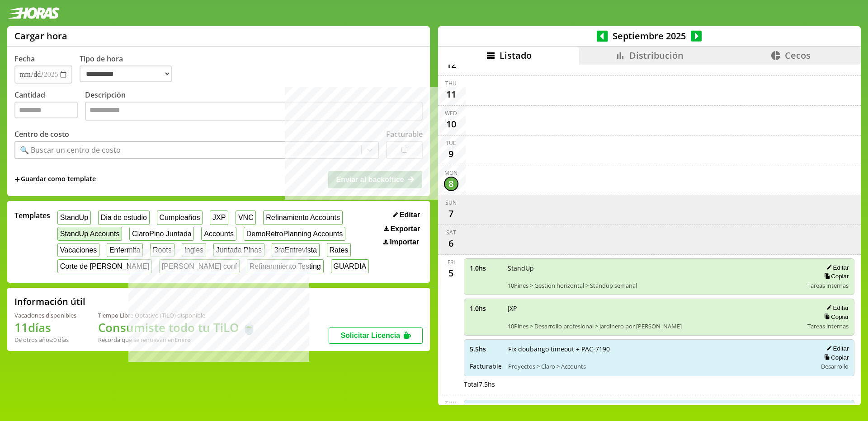 This screenshot has width=868, height=421. Describe the element at coordinates (183, 340) in the screenshot. I see `b: Enero` at that location.